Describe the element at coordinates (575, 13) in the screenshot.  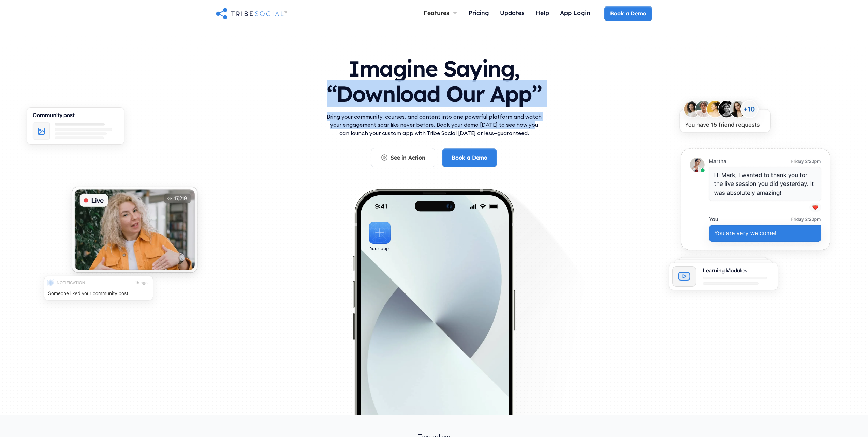
I see `div: App Login` at that location.